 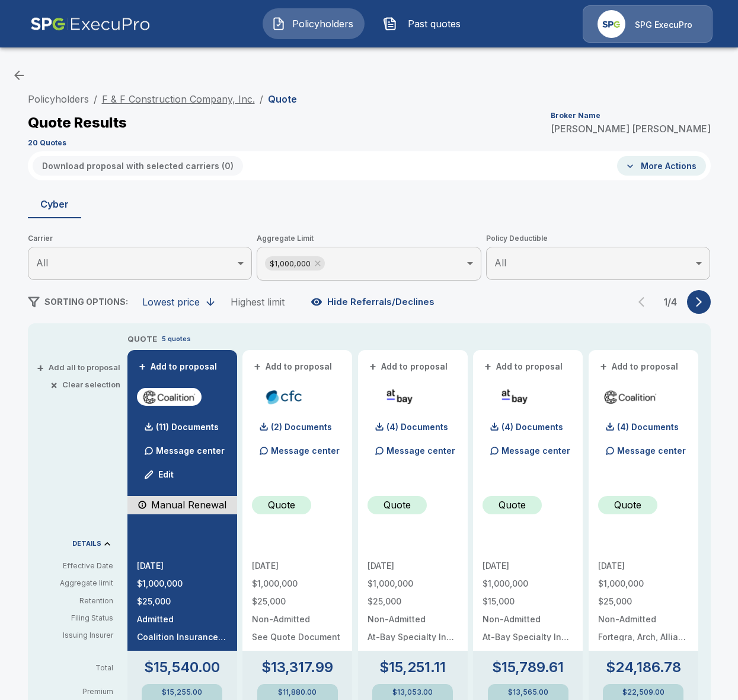 I want to click on button: More Actions, so click(x=662, y=166).